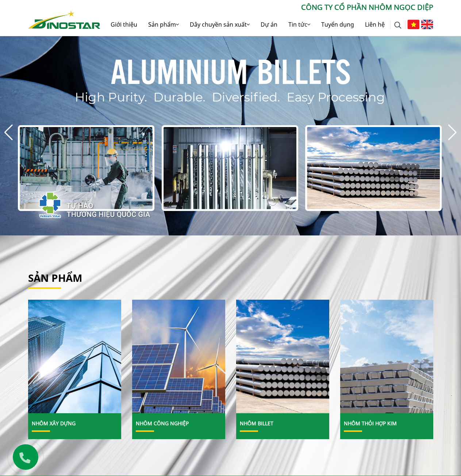 The image size is (461, 476). I want to click on div: Previous slide, so click(8, 132).